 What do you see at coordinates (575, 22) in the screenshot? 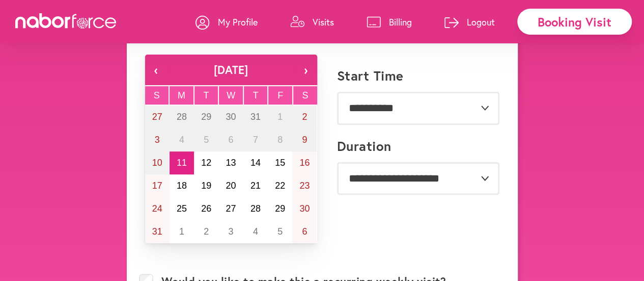
I see `div: Booking Visit` at bounding box center [575, 22].